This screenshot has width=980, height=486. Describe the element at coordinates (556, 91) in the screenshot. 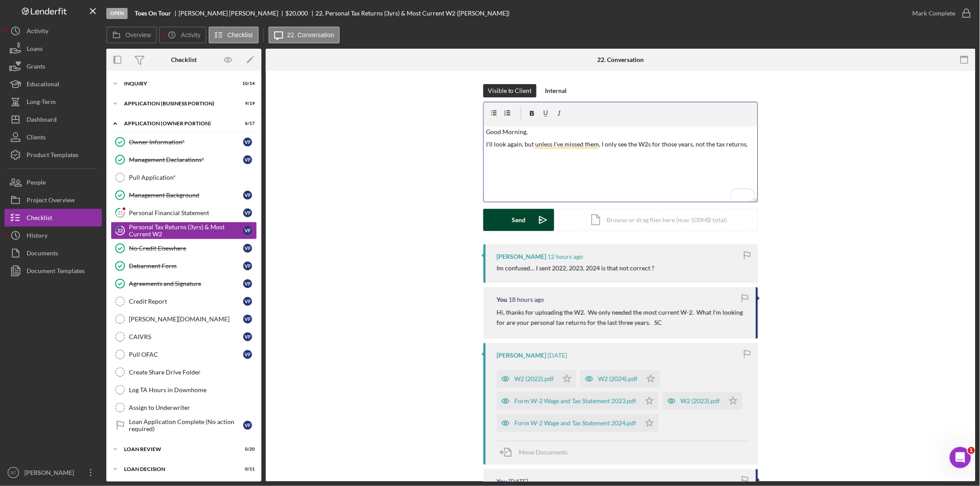

I see `button: Internal` at that location.